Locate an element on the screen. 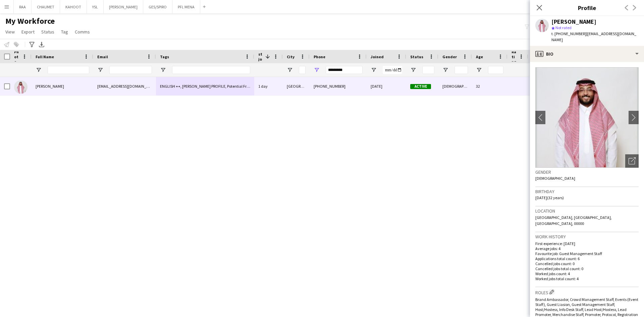 Image resolution: width=644 pixels, height=317 pixels. input: Status Filter Input is located at coordinates (428, 70).